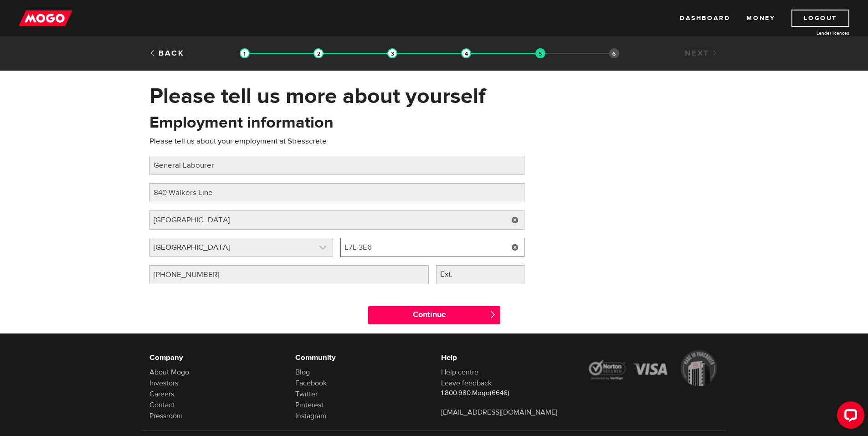  Describe the element at coordinates (701, 53) in the screenshot. I see `a: Next` at that location.